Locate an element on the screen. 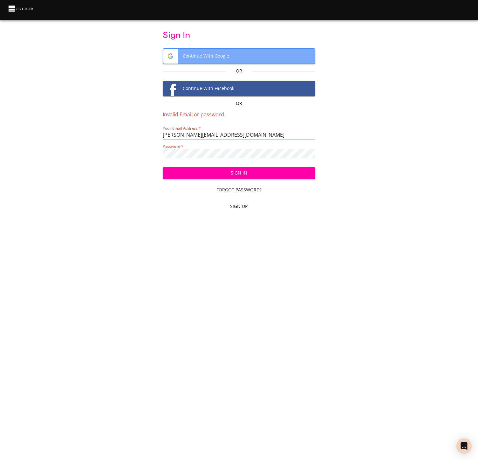  a: Sign Up is located at coordinates (239, 206).